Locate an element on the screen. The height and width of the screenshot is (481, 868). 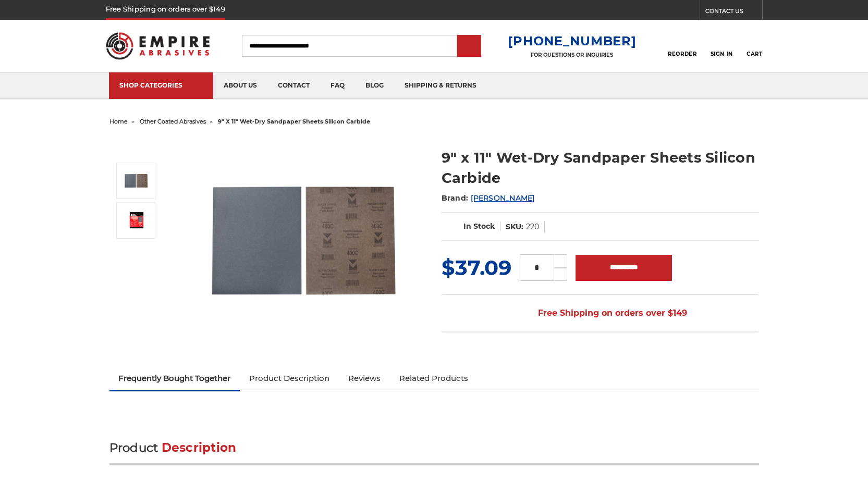
span: other coated abrasives is located at coordinates (172, 121).